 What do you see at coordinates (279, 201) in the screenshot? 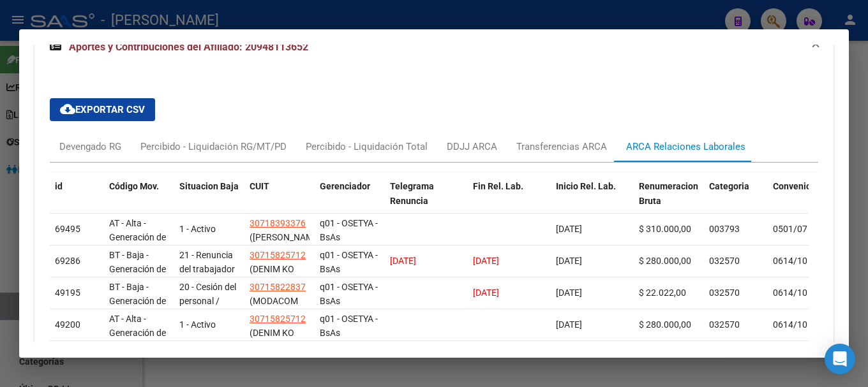
I see `datatable-header-cell: CUIT` at bounding box center [279, 201].